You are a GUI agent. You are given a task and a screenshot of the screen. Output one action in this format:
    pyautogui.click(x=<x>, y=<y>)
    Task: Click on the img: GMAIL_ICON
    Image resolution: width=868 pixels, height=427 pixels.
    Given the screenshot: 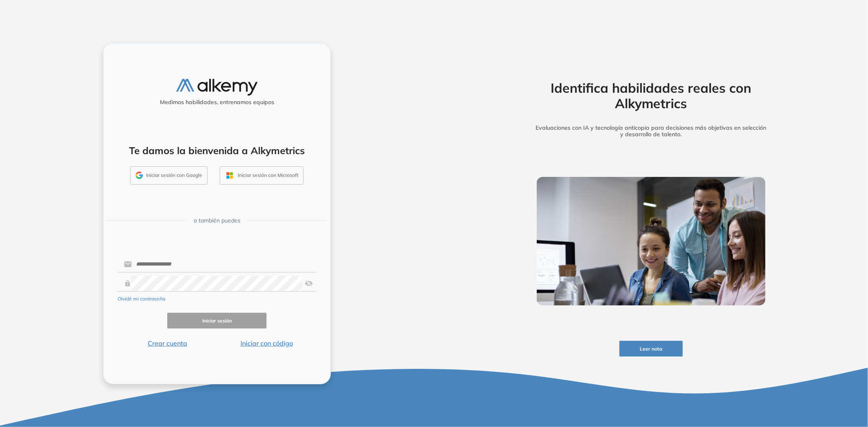 What is the action you would take?
    pyautogui.click(x=139, y=175)
    